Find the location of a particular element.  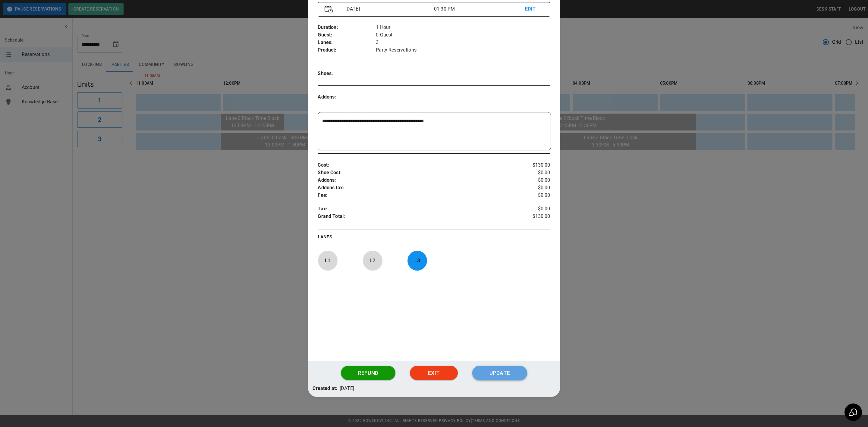

button: Exit is located at coordinates (434, 373).